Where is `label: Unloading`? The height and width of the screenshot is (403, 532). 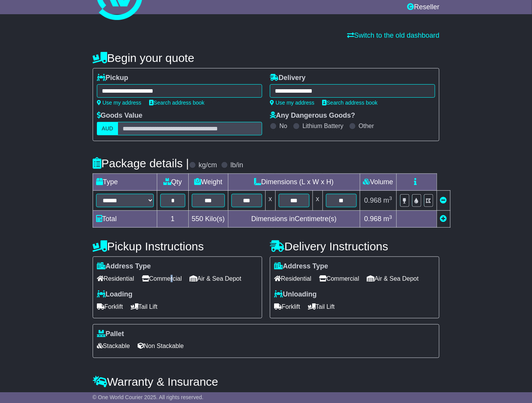
label: Unloading is located at coordinates (295, 295).